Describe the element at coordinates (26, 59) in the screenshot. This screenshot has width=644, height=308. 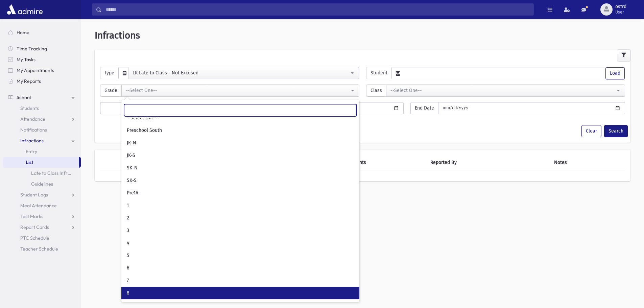
I see `span: My Tasks` at that location.